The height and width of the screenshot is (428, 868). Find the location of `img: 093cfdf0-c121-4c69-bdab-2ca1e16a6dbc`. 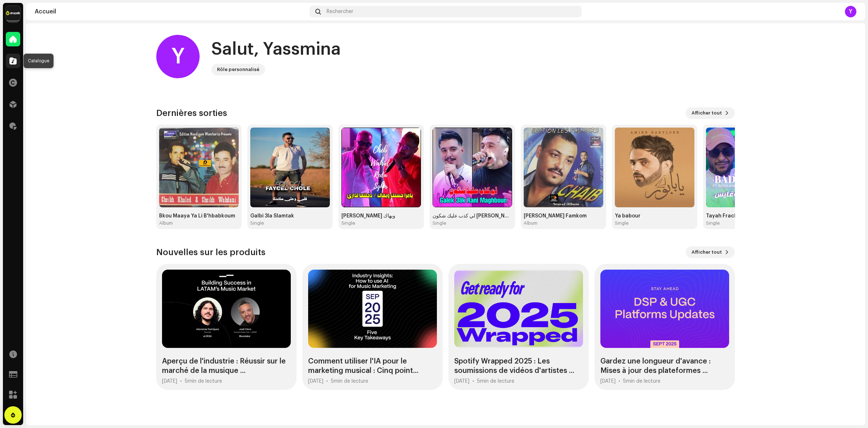

img: 093cfdf0-c121-4c69-bdab-2ca1e16a6dbc is located at coordinates (472, 167).